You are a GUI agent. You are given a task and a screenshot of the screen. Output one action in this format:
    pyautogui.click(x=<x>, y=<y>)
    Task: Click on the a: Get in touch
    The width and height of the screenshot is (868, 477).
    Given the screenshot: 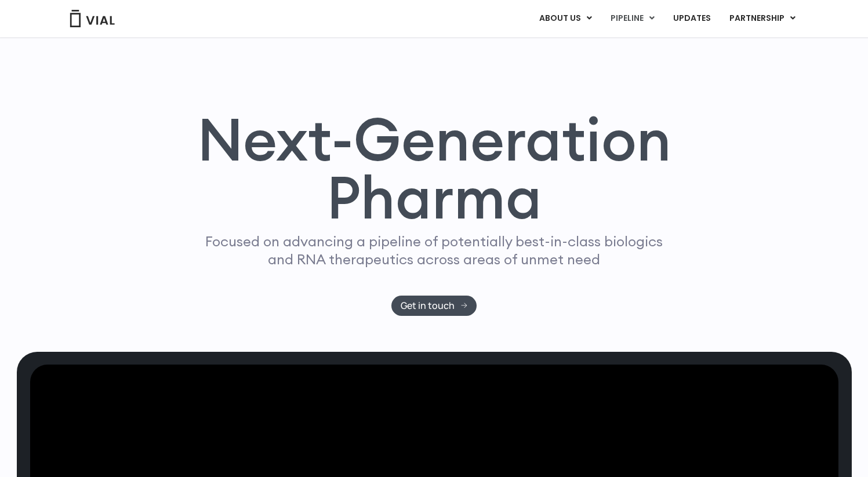 What is the action you would take?
    pyautogui.click(x=434, y=306)
    